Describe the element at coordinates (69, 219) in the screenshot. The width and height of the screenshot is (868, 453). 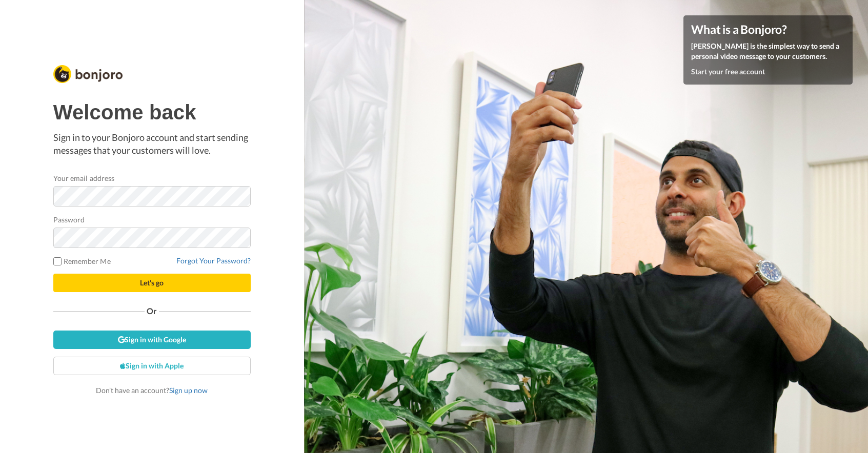
I see `label: Password` at that location.